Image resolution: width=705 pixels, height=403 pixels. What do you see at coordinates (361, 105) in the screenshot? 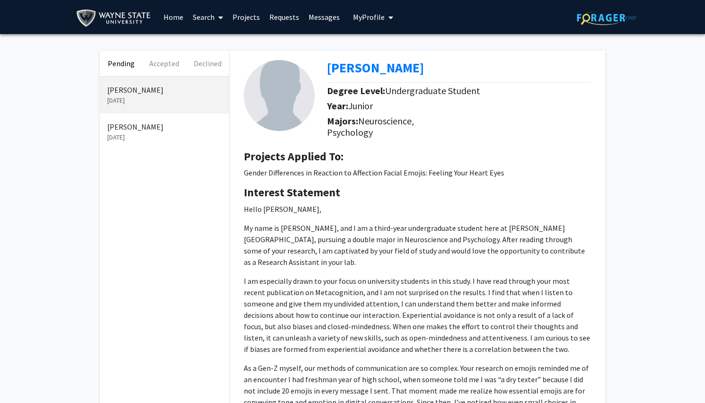
I see `span: Junior` at bounding box center [361, 105].